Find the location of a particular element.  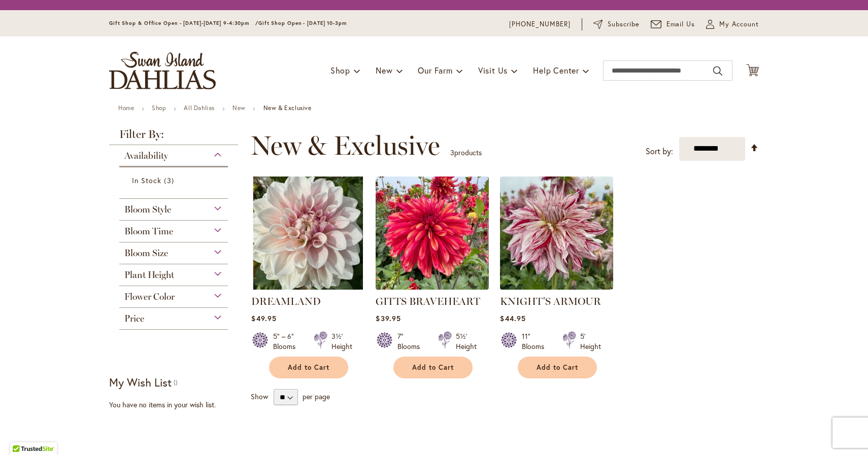

a: All Dahlias is located at coordinates (199, 107).